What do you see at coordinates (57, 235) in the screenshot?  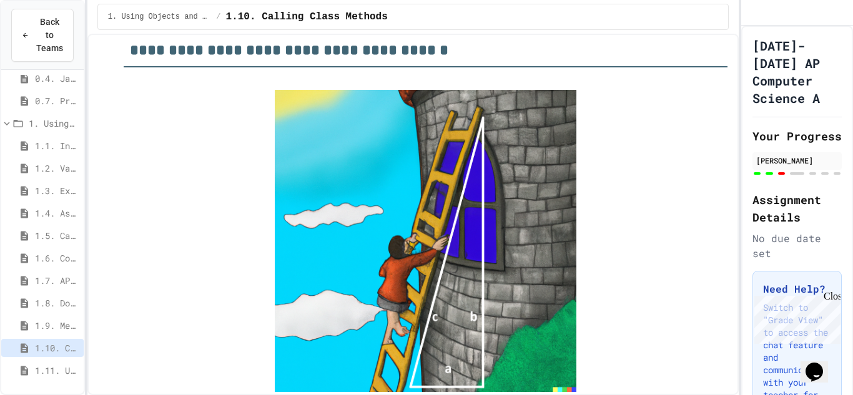 I see `span: 1.5. Casting and Ranges of Values` at bounding box center [57, 235].